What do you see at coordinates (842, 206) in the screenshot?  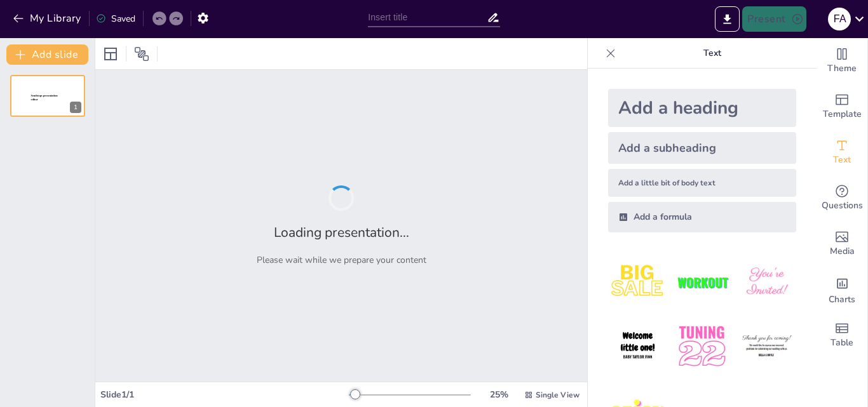 I see `span: Questions` at bounding box center [842, 206].